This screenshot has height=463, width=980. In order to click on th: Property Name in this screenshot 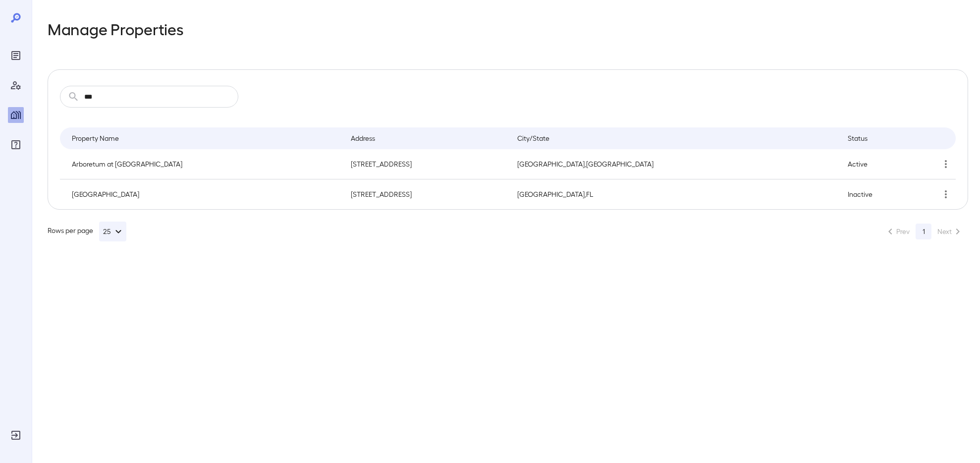, I will do `click(201, 138)`.